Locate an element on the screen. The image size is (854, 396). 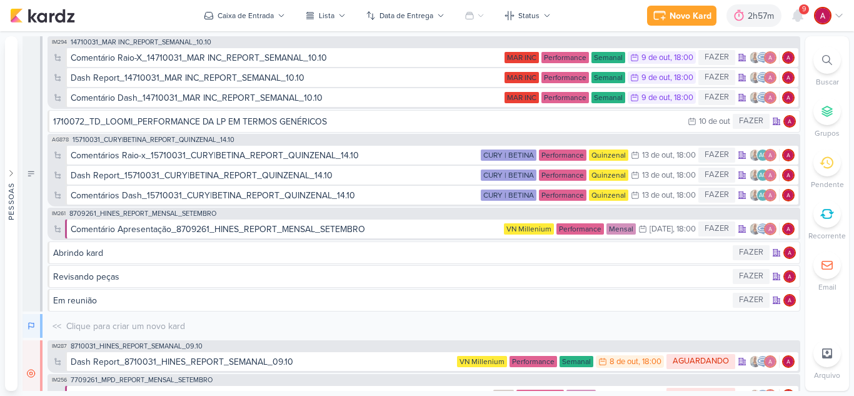
div: Comentário Apresentação_8709261_HINES_REPORT_MENSAL_SETEMBRO is located at coordinates (218, 229).